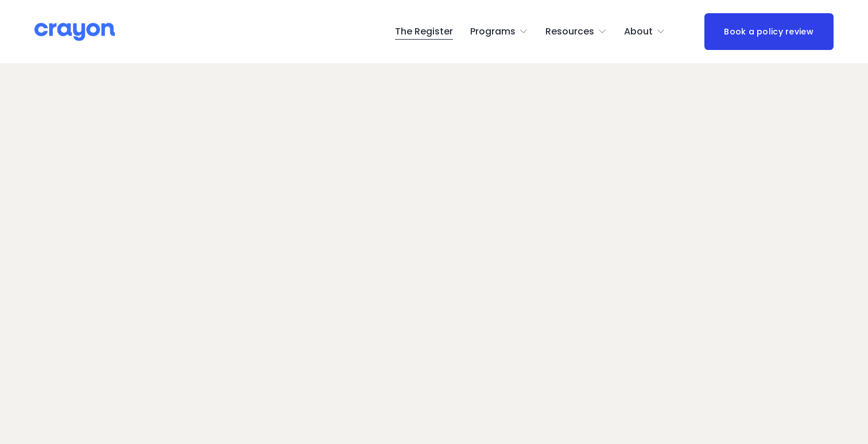  What do you see at coordinates (569, 32) in the screenshot?
I see `span: Resources` at bounding box center [569, 32].